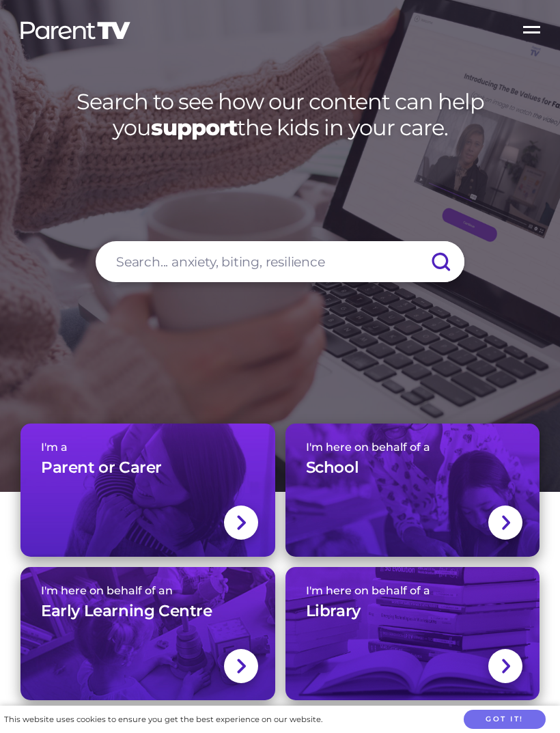 Image resolution: width=560 pixels, height=733 pixels. I want to click on a: I'm here on behalf of anEarly Learning Centre, so click(148, 633).